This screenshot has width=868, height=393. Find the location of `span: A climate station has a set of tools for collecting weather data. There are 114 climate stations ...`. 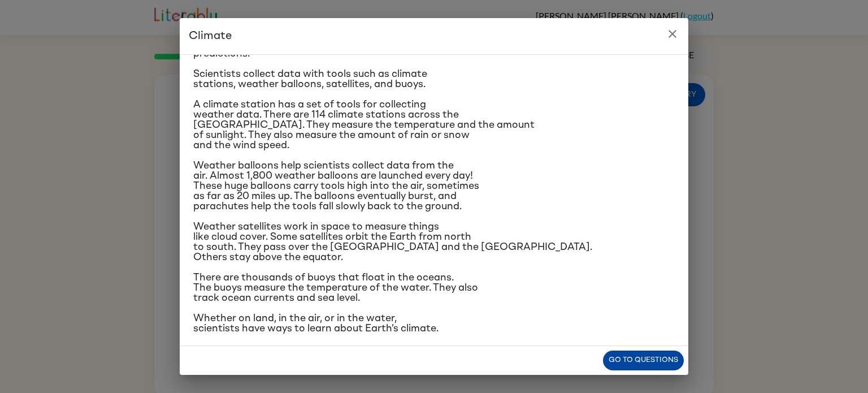

span: A climate station has a set of tools for collecting weather data. There are 114 climate stations ... is located at coordinates (364, 125).